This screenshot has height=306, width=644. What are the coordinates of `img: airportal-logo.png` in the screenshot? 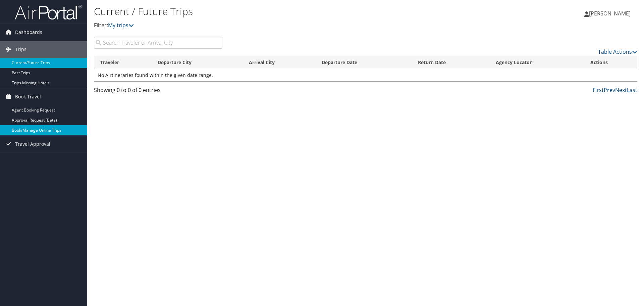 It's located at (48, 12).